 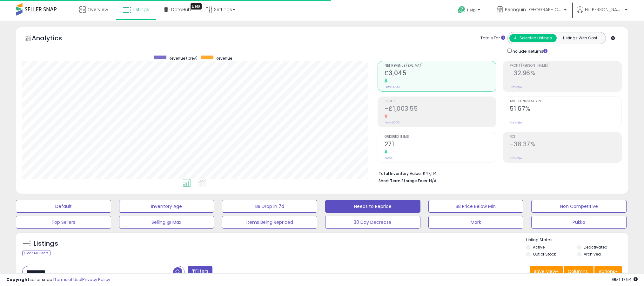 What do you see at coordinates (579, 222) in the screenshot?
I see `button: Pukka` at bounding box center [579, 222].